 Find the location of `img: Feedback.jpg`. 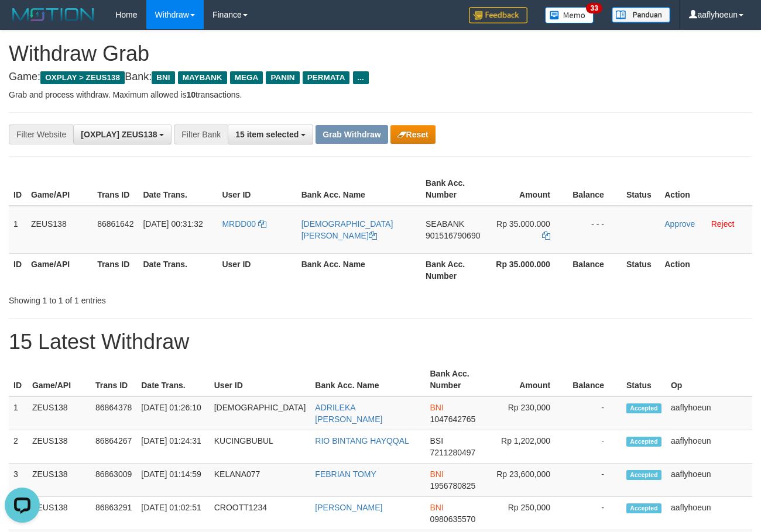

img: Feedback.jpg is located at coordinates (498, 15).